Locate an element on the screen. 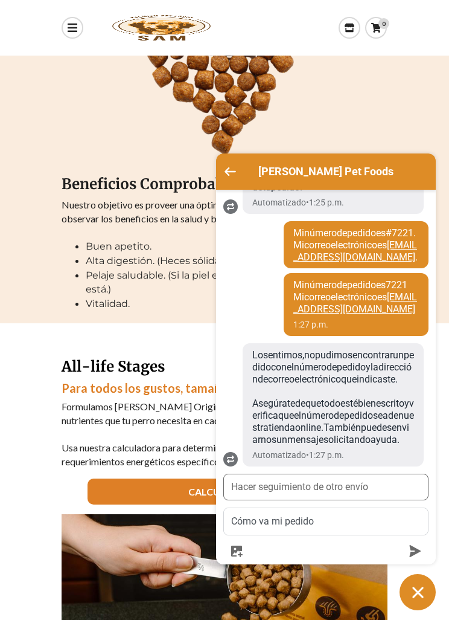  p: Vitalidad. is located at coordinates (237, 304).